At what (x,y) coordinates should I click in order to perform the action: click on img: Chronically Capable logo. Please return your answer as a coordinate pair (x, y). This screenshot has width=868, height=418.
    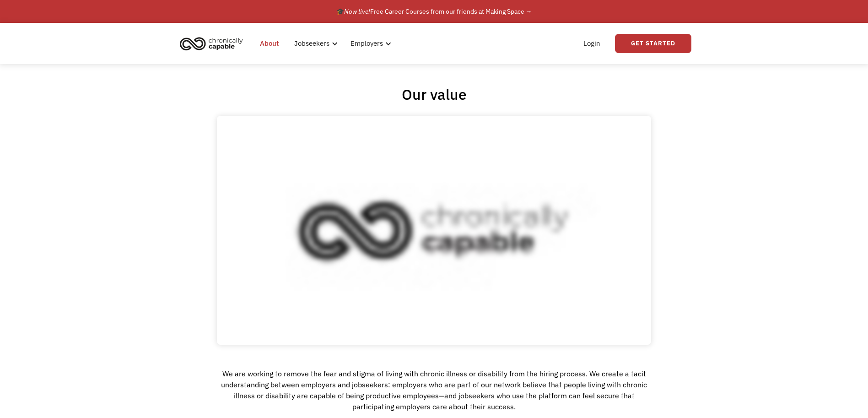
    Looking at the image, I should click on (212, 44).